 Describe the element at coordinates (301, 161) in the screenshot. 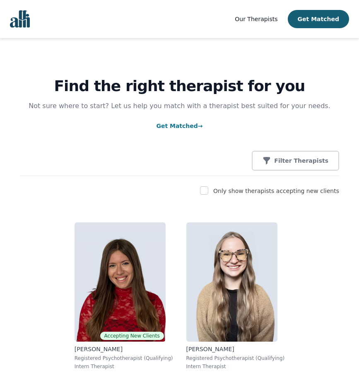

I see `p: Filter Therapists` at that location.